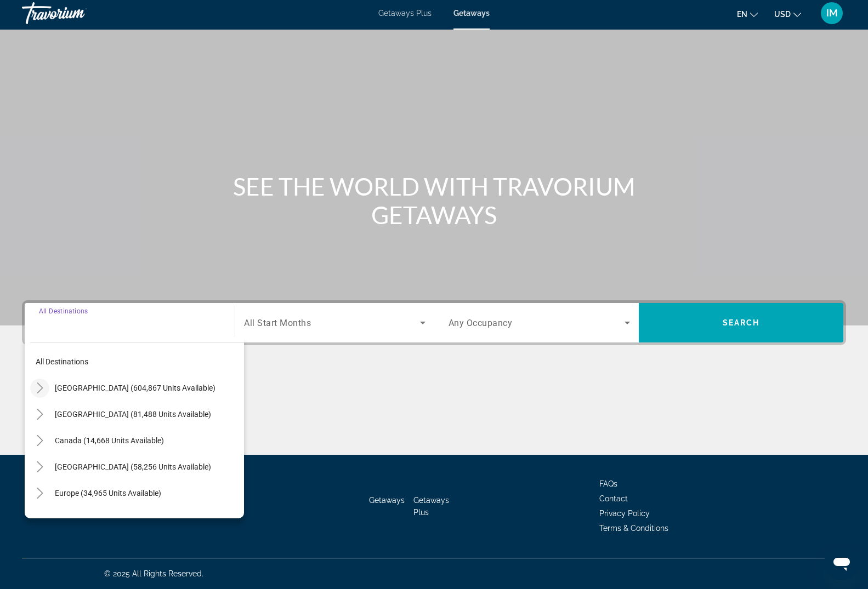 This screenshot has height=589, width=868. Describe the element at coordinates (625, 513) in the screenshot. I see `a: Privacy Policy` at that location.